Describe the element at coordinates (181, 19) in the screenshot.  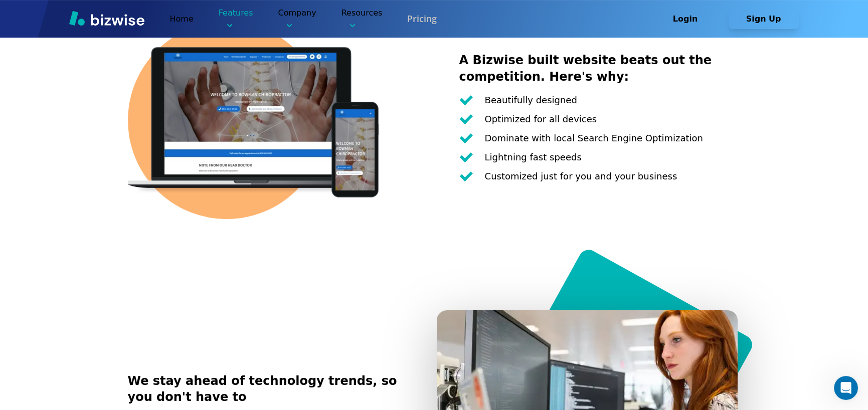
I see `a: Home` at that location.